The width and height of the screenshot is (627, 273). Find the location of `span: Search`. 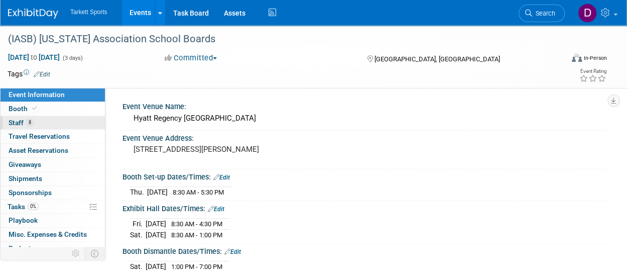

span: Search is located at coordinates (544, 13).